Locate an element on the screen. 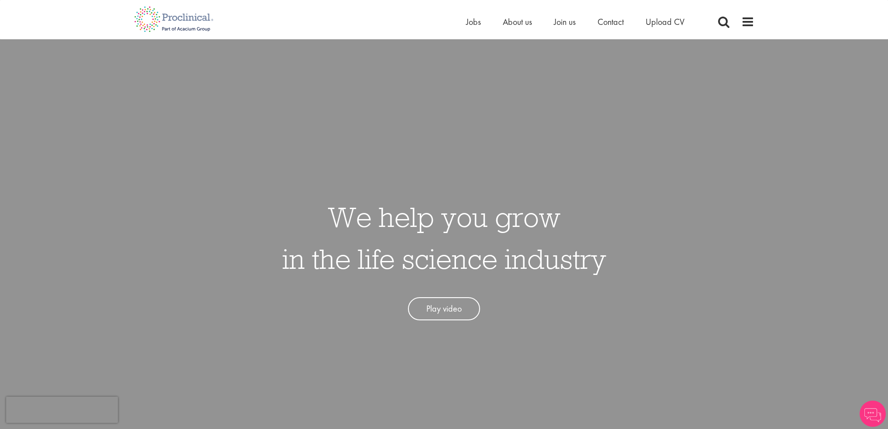 Image resolution: width=888 pixels, height=429 pixels. span: Upload CV is located at coordinates (665, 22).